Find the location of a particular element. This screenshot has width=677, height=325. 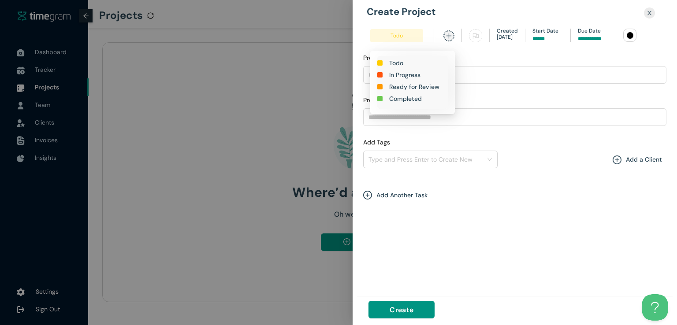

div: plus-circleAdd a Client is located at coordinates (637, 161).